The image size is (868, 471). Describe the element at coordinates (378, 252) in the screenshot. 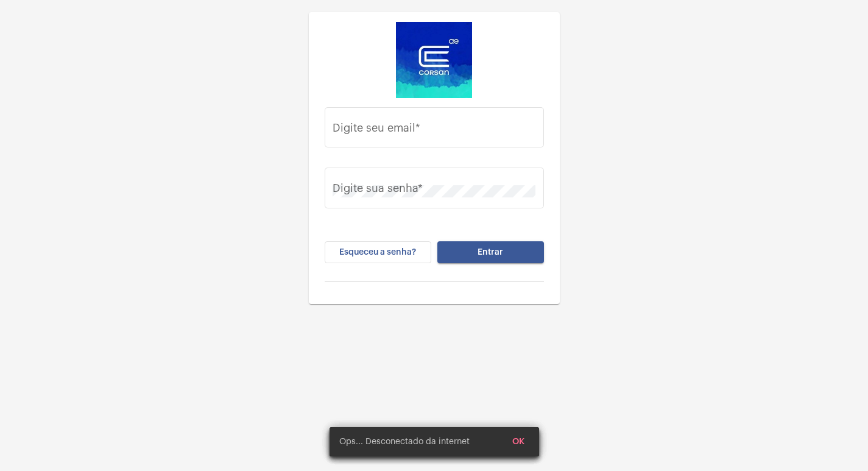

I see `button: Esqueceu a senha?` at that location.